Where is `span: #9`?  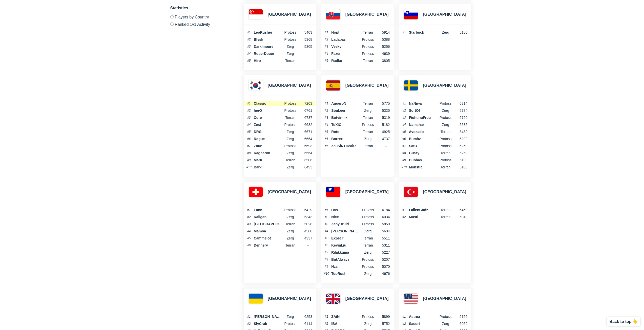 span: #9 is located at coordinates (326, 267).